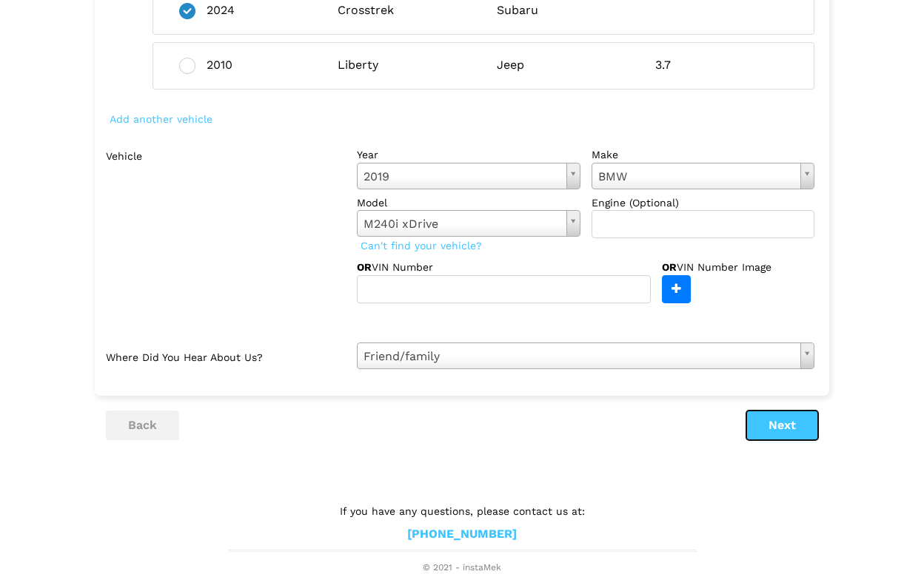 The width and height of the screenshot is (924, 574). I want to click on label: Crosstrek, so click(366, 11).